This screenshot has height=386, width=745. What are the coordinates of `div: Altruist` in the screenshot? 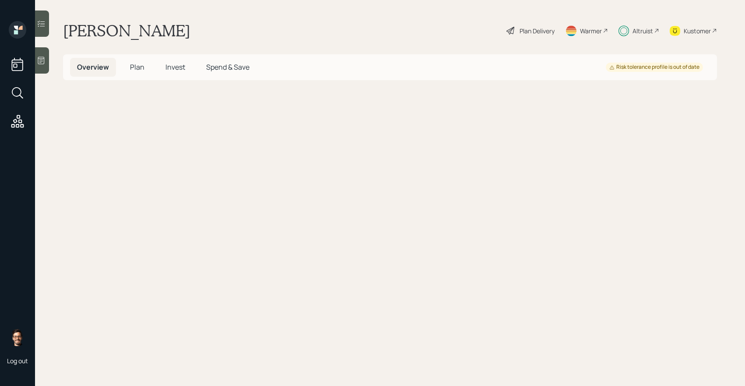 It's located at (643, 31).